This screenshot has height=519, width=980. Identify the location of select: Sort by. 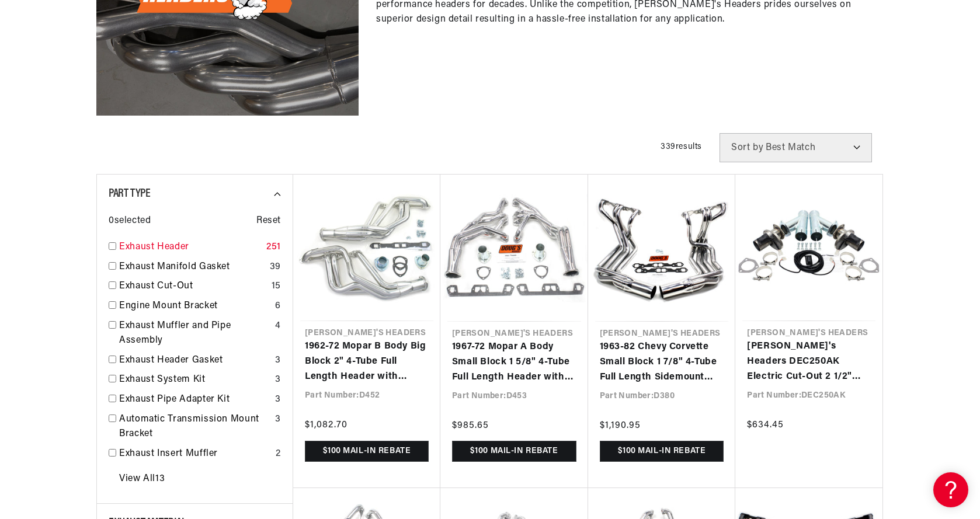
(796, 148).